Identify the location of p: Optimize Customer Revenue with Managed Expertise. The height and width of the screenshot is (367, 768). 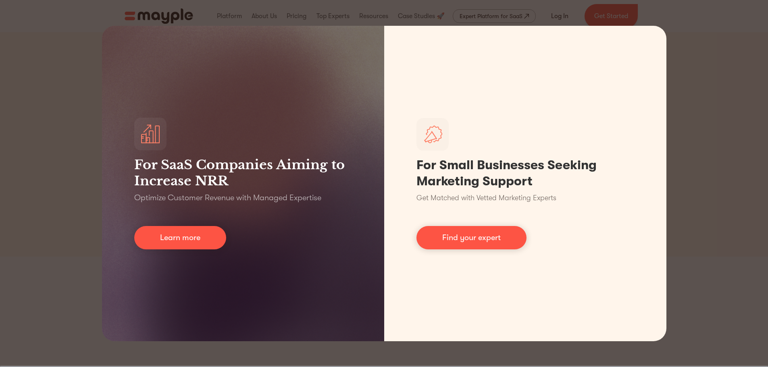
(228, 198).